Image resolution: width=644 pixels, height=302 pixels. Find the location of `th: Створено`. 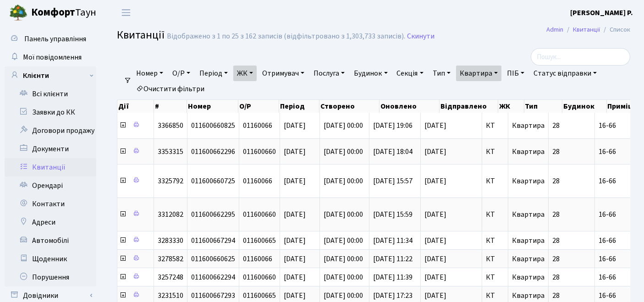

th: Створено is located at coordinates (350, 106).